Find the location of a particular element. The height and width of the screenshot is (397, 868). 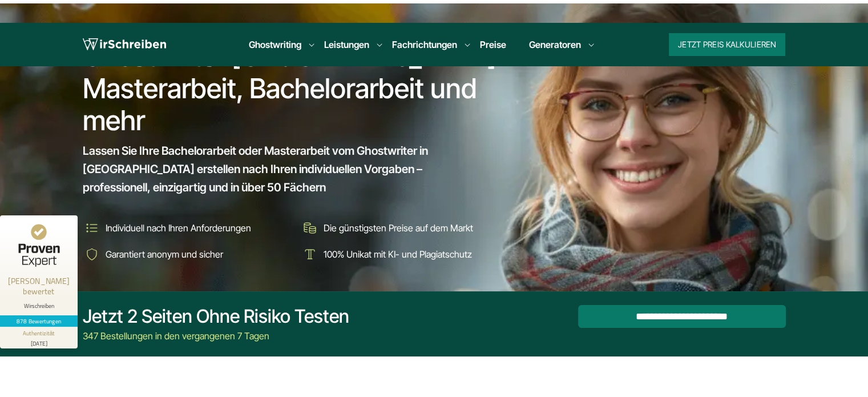

img: logo wirschreiben is located at coordinates (124, 44).